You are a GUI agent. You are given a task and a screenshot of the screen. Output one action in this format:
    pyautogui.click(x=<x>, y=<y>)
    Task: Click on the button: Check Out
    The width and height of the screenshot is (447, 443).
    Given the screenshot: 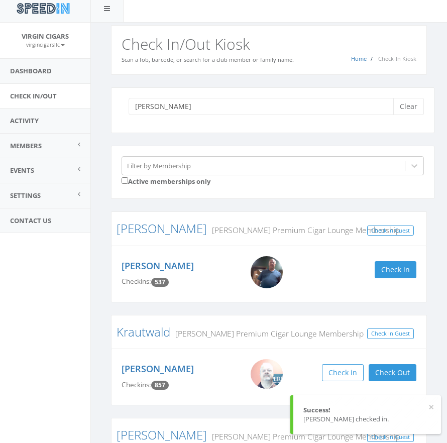 What is the action you would take?
    pyautogui.click(x=392, y=373)
    